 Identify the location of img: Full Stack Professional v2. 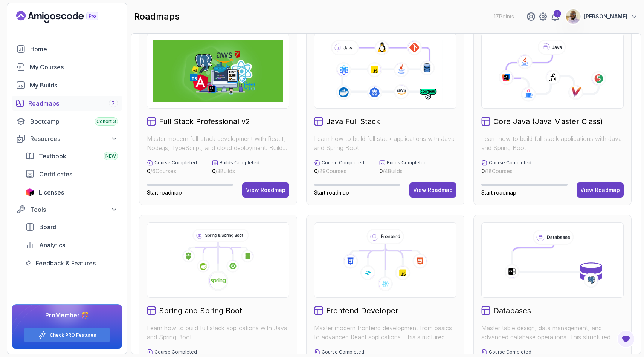
(218, 71).